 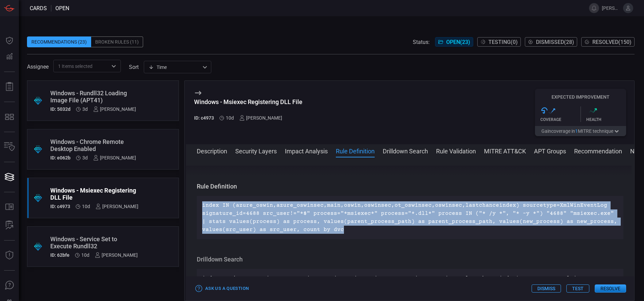 What do you see at coordinates (608, 42) in the screenshot?
I see `button: Resolved(150)` at bounding box center [608, 42].